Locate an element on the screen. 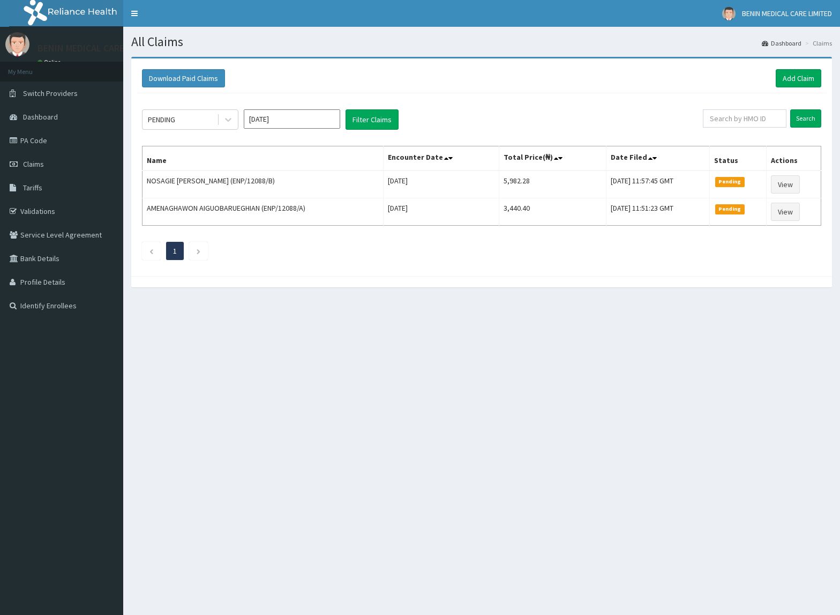  div: PENDING is located at coordinates (161, 119).